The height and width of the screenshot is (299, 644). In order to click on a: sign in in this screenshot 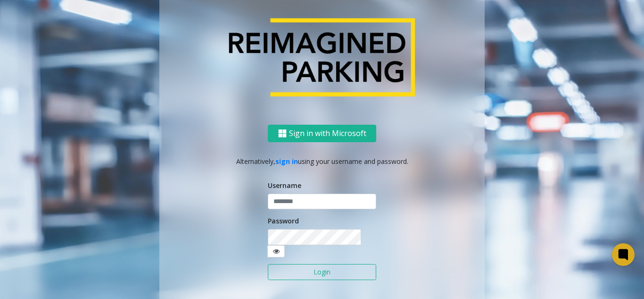, I will do `click(287, 161)`.